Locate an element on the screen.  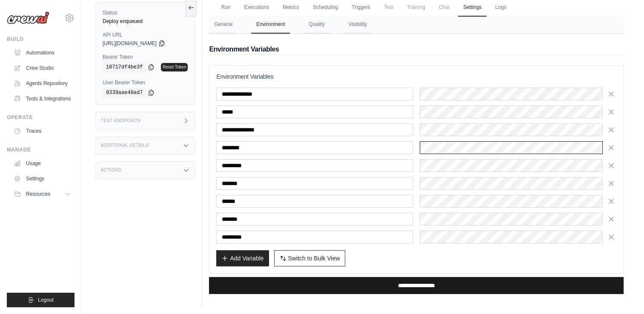
button: Visibility is located at coordinates (358, 25).